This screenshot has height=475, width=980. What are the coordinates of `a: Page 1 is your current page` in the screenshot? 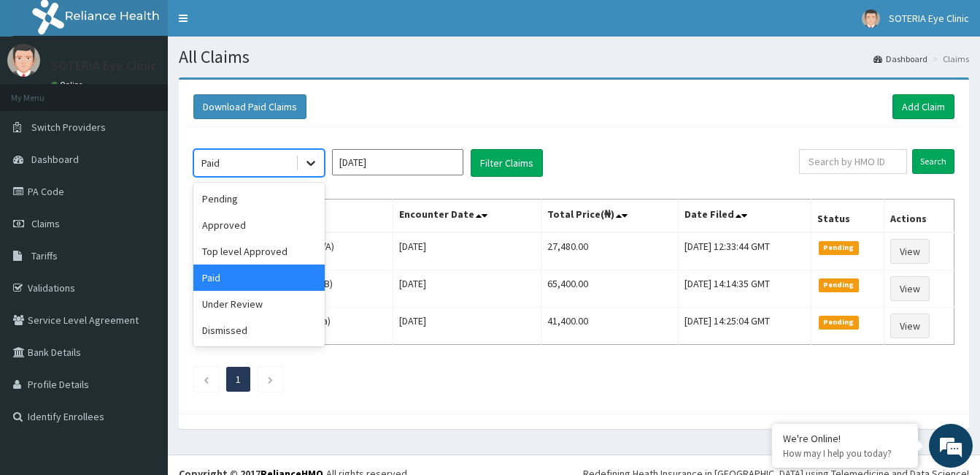 It's located at (238, 379).